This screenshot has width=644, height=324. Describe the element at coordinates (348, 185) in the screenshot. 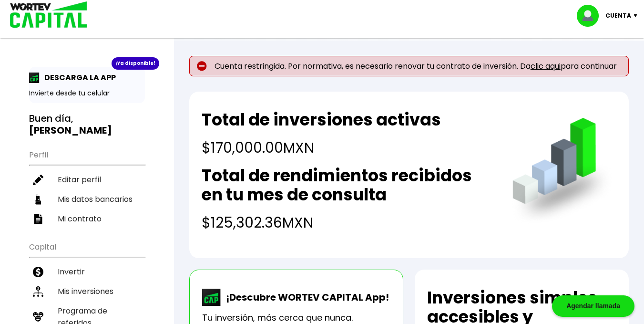

I see `h2: Total de rendimientos recibidos en tu mes de consulta` at that location.